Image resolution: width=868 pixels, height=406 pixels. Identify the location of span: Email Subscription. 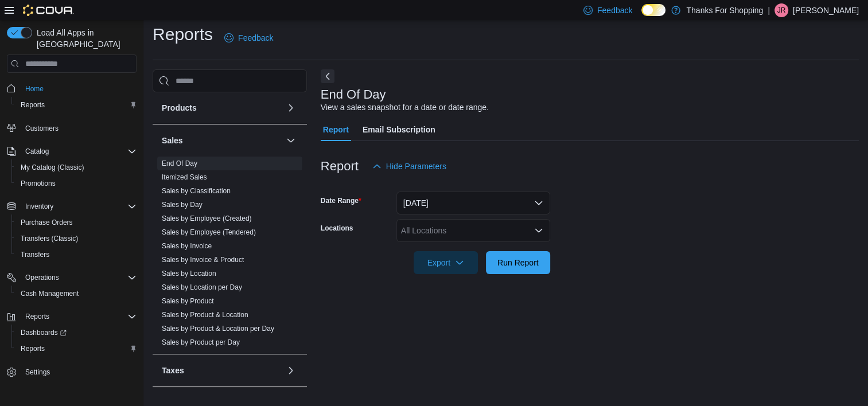
(398, 130).